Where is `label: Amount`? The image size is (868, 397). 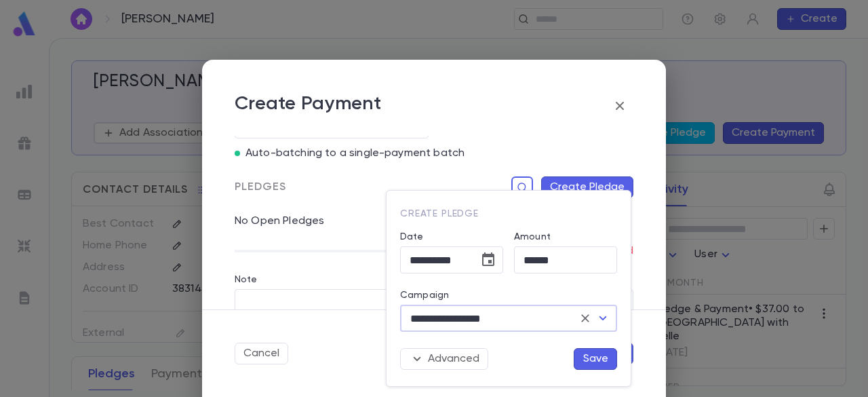 label: Amount is located at coordinates (533, 237).